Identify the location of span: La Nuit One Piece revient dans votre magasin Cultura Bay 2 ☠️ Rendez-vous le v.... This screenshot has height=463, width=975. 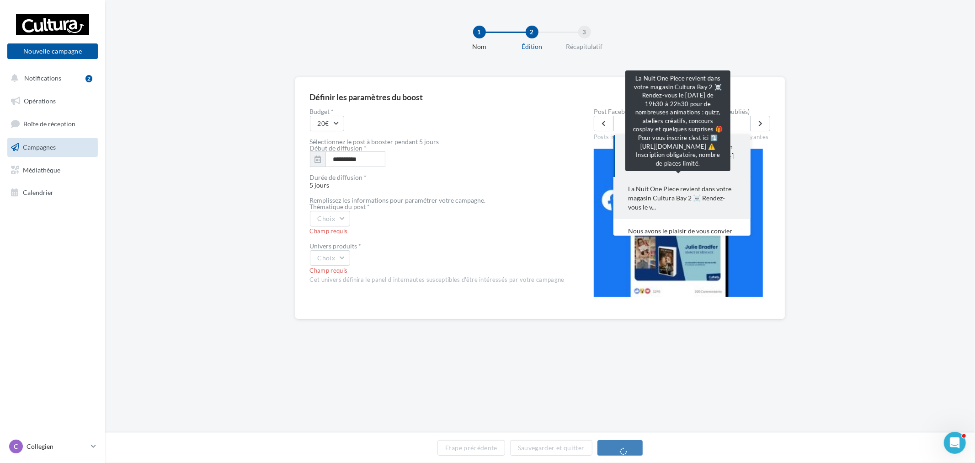
(682, 198).